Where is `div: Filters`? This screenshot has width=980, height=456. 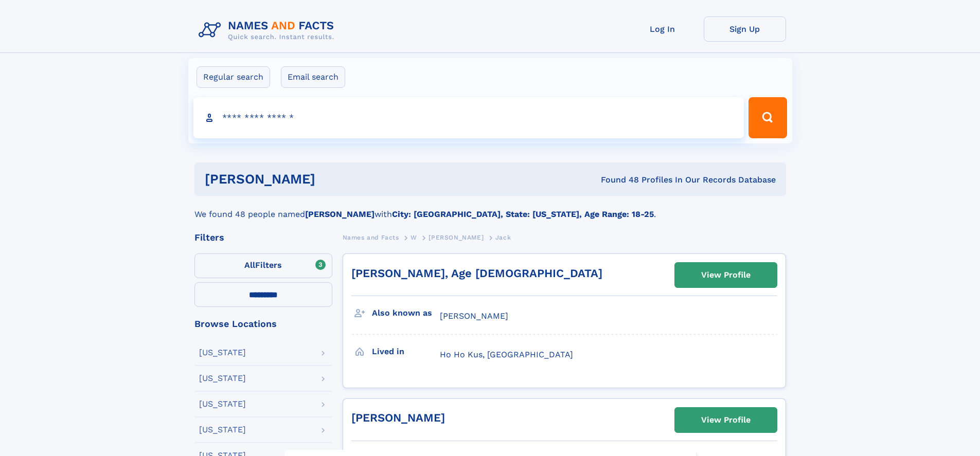
div: Filters is located at coordinates (263, 237).